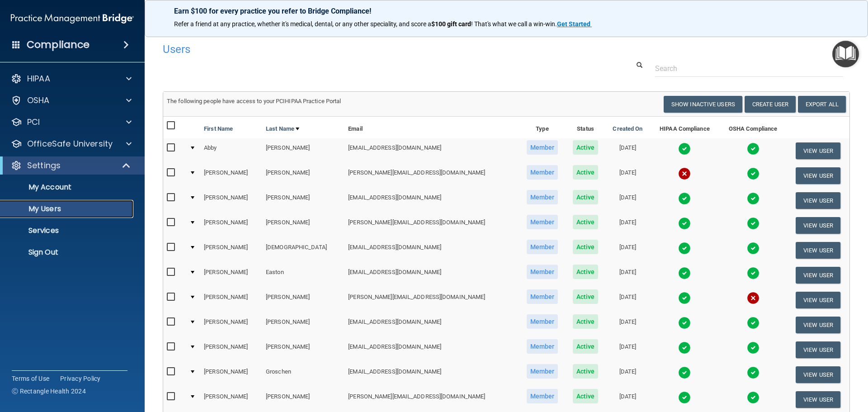  What do you see at coordinates (72, 19) in the screenshot?
I see `img: PMB logo` at bounding box center [72, 19].